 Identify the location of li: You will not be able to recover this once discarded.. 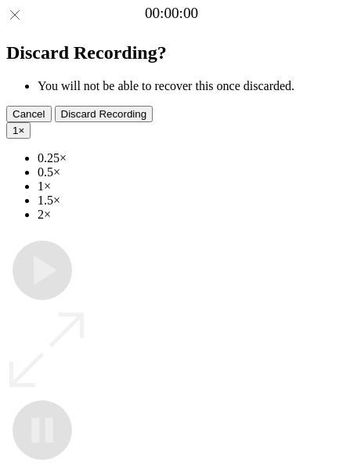
(187, 86).